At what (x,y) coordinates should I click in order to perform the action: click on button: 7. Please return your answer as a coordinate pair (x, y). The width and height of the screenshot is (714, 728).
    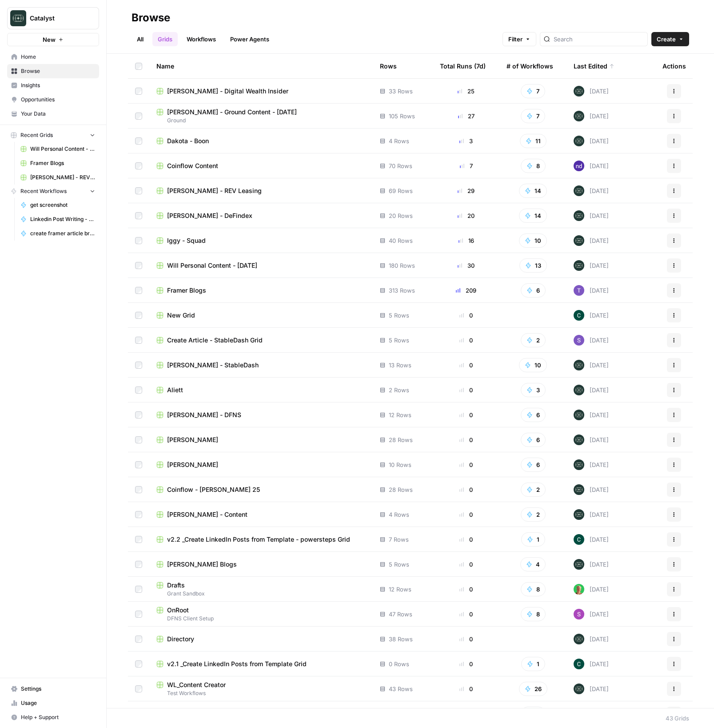
    Looking at the image, I should click on (533, 91).